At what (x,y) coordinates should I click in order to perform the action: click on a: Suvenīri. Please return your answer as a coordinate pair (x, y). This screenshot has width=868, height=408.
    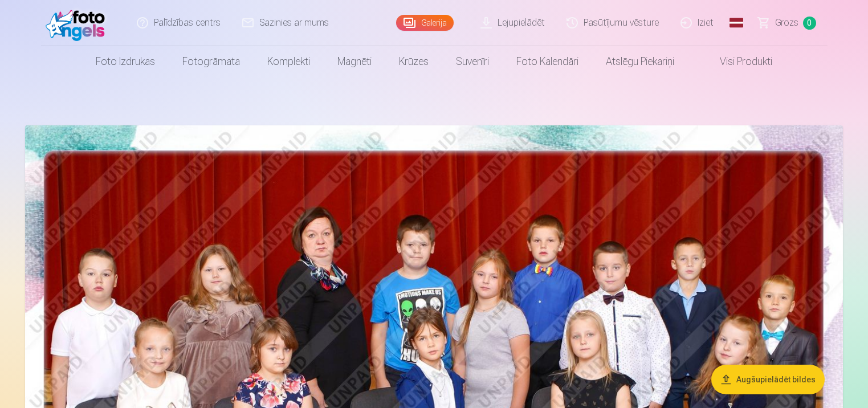
    Looking at the image, I should click on (473, 62).